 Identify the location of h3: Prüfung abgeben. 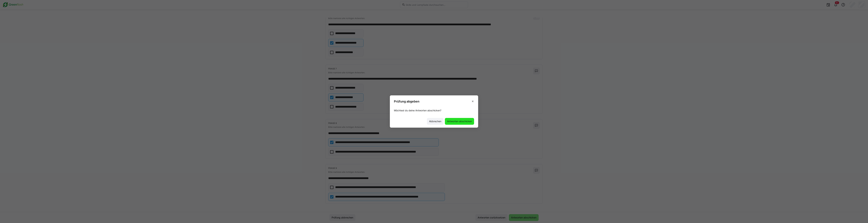
(407, 101).